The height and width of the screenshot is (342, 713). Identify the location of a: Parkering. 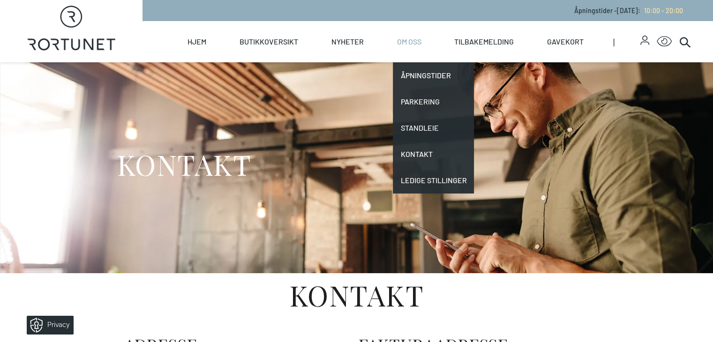
(433, 102).